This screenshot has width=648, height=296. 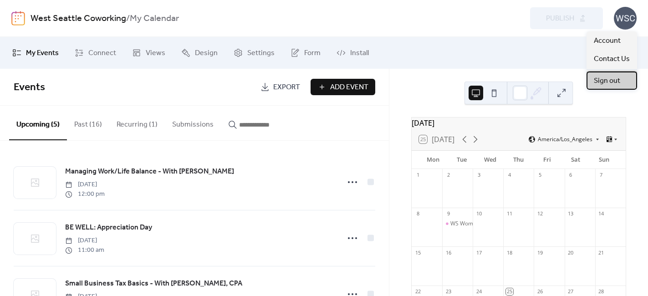 I want to click on span: My Events, so click(x=42, y=53).